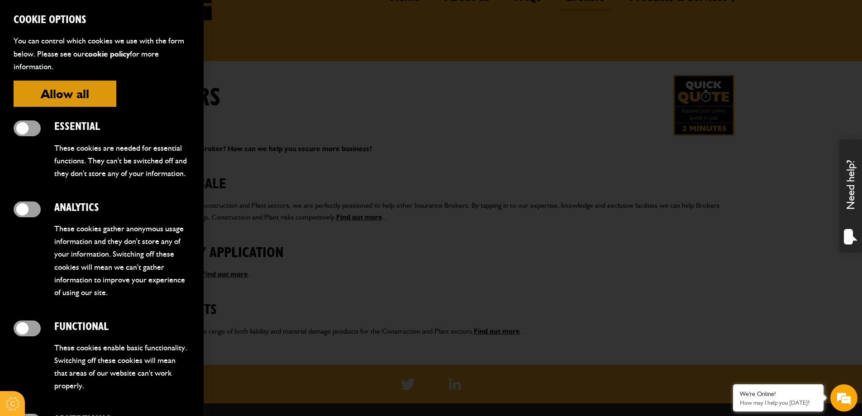 The image size is (862, 416). I want to click on div: Need help?, so click(851, 196).